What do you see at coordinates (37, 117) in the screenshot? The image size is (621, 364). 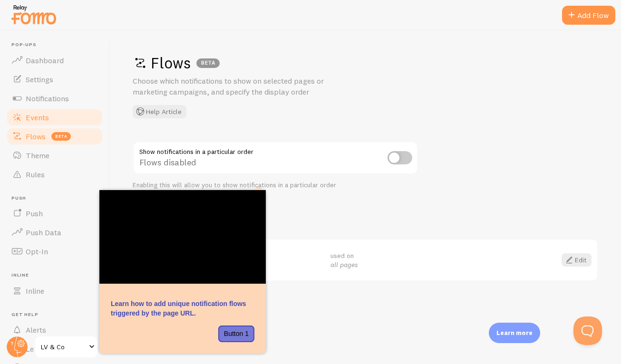 I see `span: Events` at bounding box center [37, 117].